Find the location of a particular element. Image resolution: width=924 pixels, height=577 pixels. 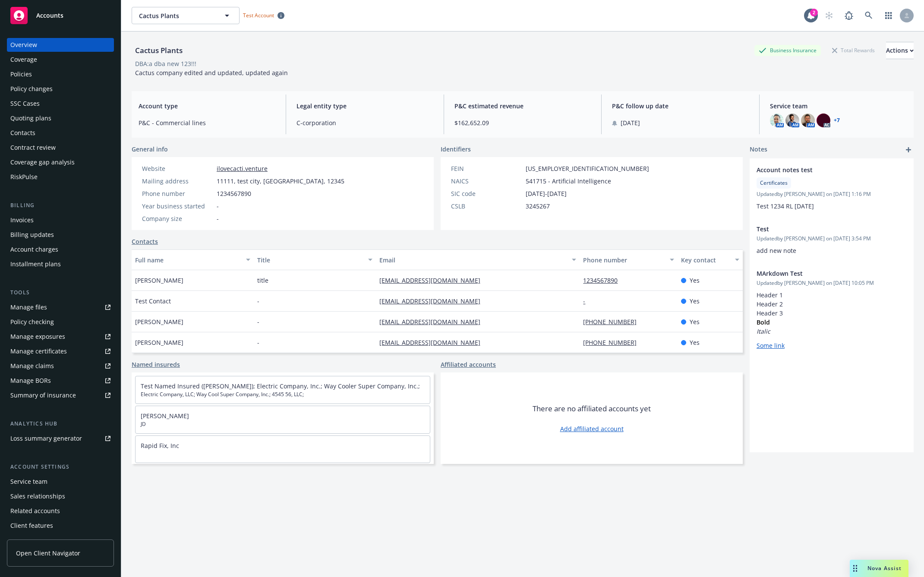

a: Coverage gap analysis is located at coordinates (60, 162).